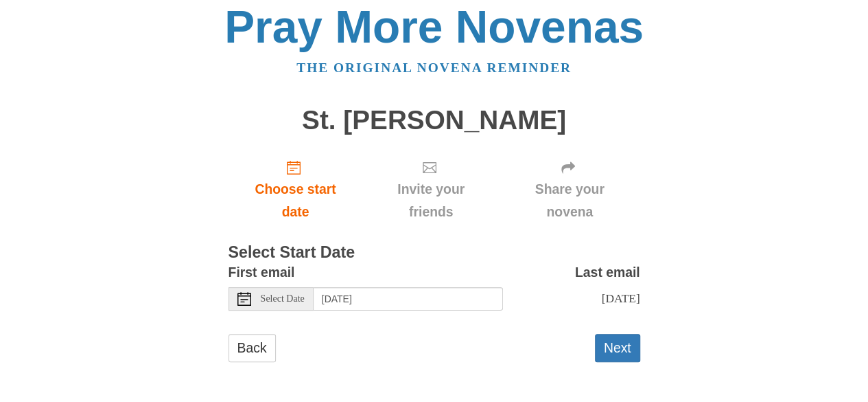 Image resolution: width=868 pixels, height=402 pixels. What do you see at coordinates (618, 347) in the screenshot?
I see `button: Next` at bounding box center [618, 347].